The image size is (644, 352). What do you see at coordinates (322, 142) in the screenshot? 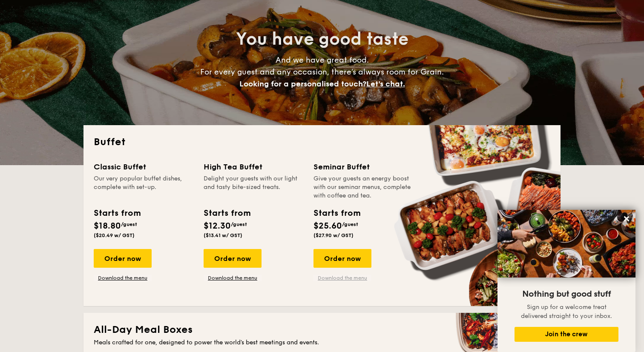
I see `h2: Buffet` at bounding box center [322, 142].